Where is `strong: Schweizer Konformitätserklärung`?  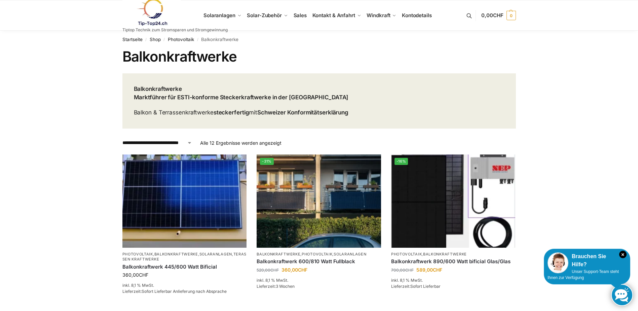 strong: Schweizer Konformitätserklärung is located at coordinates (302, 112).